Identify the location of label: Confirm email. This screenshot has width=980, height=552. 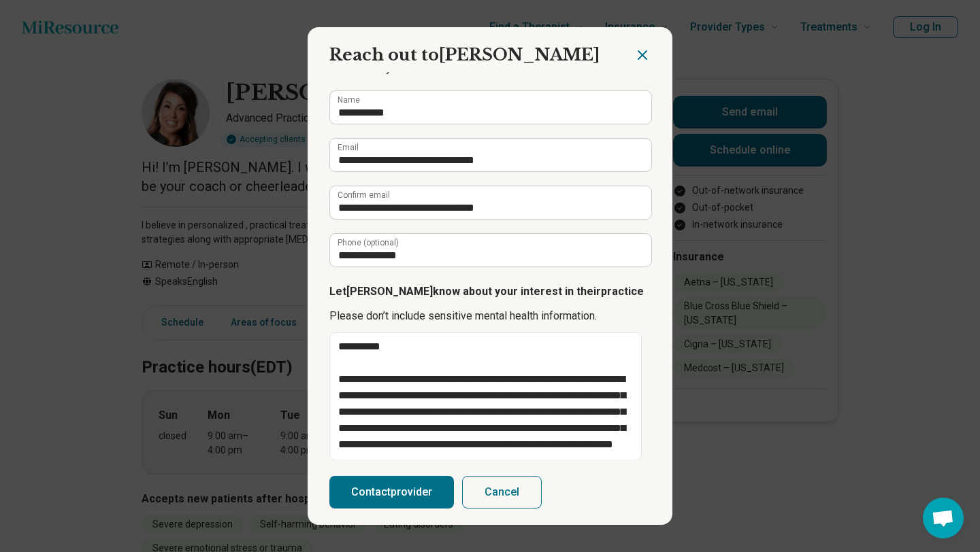
(364, 195).